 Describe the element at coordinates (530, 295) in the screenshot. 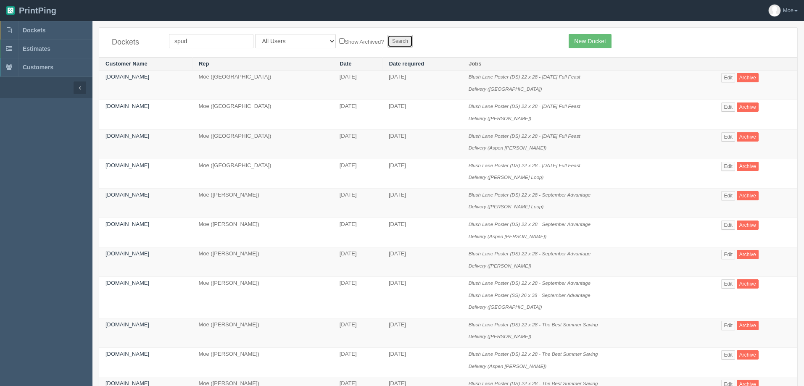

I see `i: Blush Lane Poster (SS) 26 x 38 - September Advantage` at that location.